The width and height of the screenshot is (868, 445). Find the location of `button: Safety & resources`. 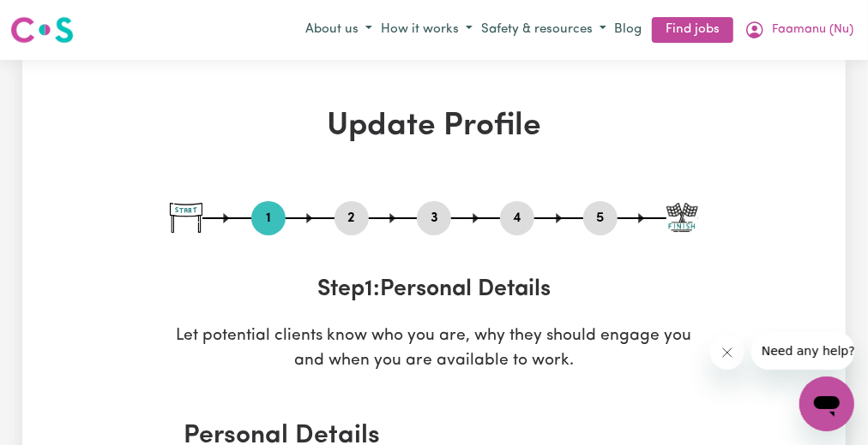

button: Safety & resources is located at coordinates (544, 30).